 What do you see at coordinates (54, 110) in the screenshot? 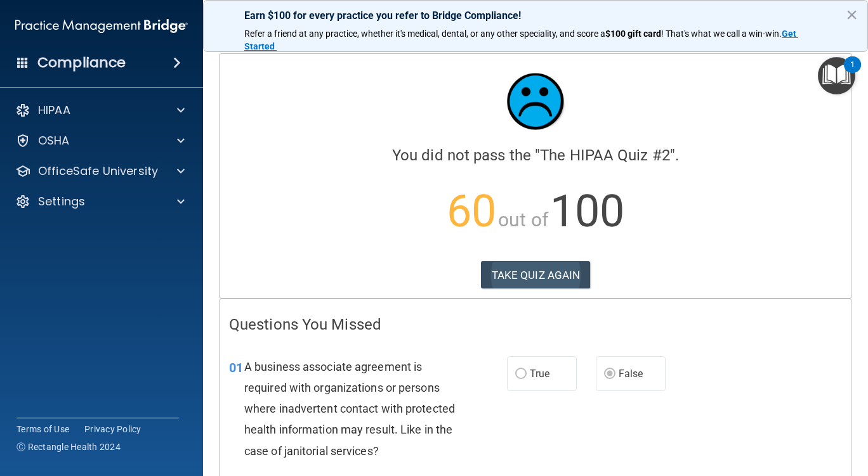
I see `p: HIPAA` at bounding box center [54, 110].